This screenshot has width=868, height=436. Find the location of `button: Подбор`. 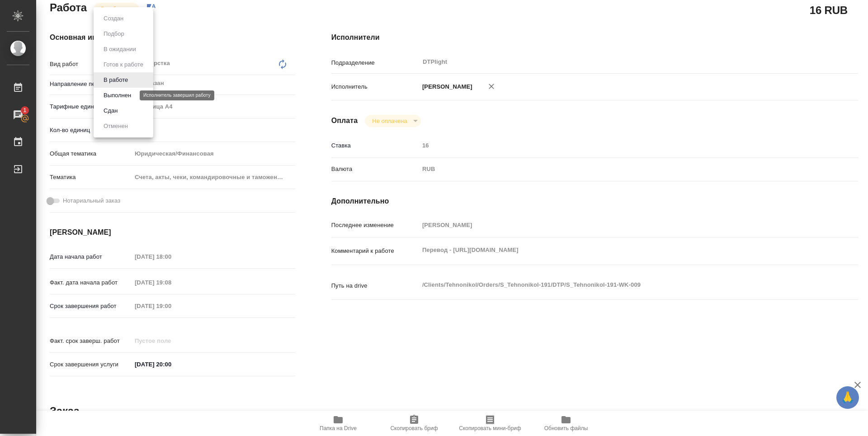

button: Подбор is located at coordinates (114, 34).